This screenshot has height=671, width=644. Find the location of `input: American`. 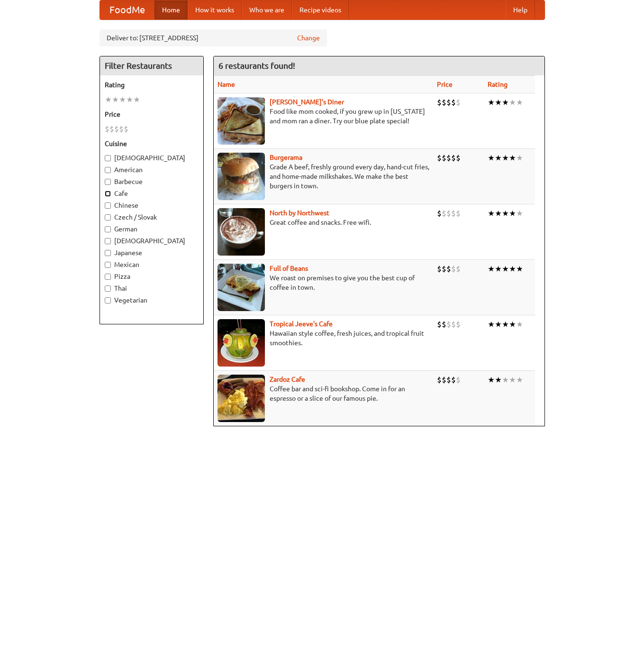

input: American is located at coordinates (107, 170).